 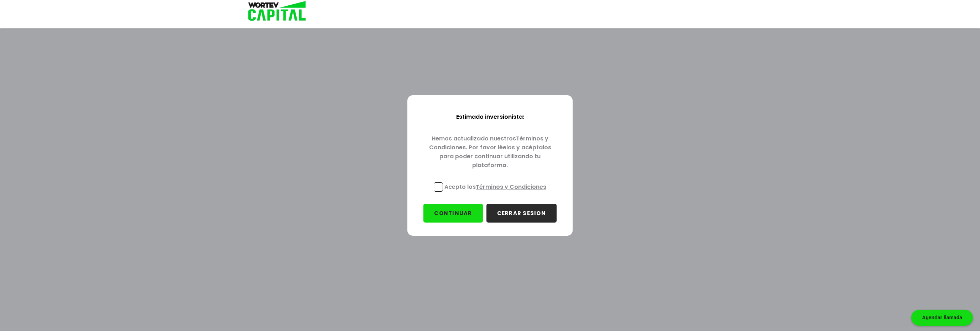 I want to click on p: Estimado inversionista:, so click(x=490, y=118).